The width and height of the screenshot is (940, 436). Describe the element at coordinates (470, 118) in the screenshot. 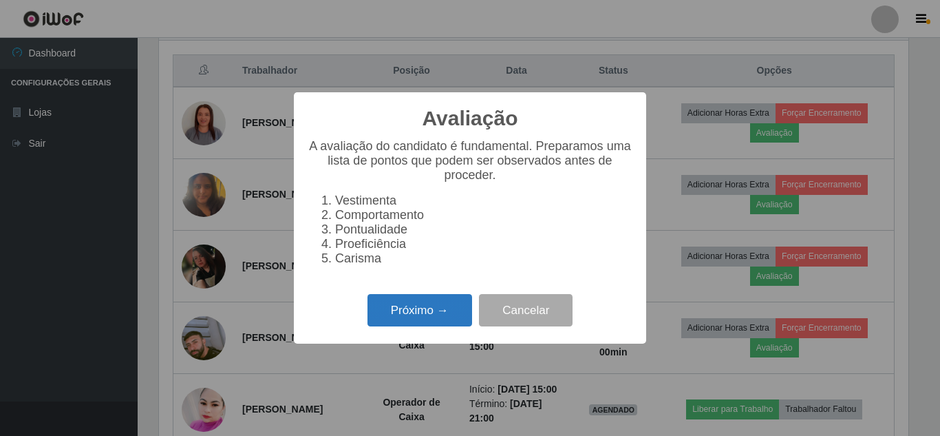

I see `h2: Avaliação` at that location.